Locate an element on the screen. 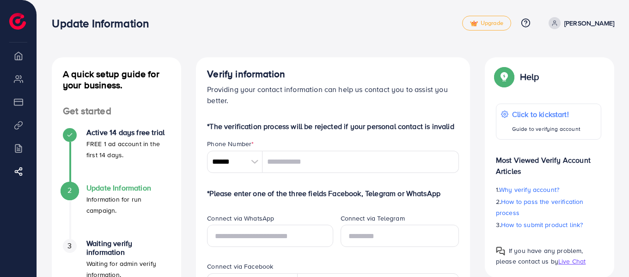  h4: Active 14 days free trial is located at coordinates (128, 132).